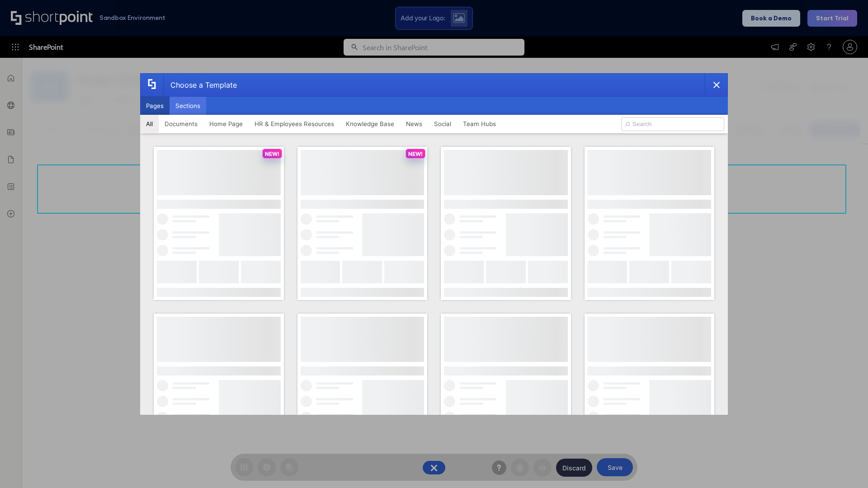 This screenshot has height=488, width=868. Describe the element at coordinates (846, 467) in the screenshot. I see `div: Chat Widget` at that location.